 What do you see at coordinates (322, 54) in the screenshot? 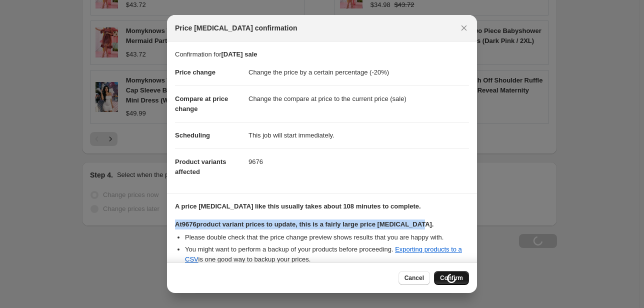
I see `p: Confirmation for` at bounding box center [322, 54].